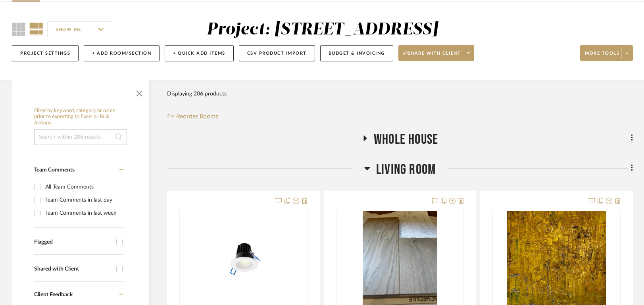 This screenshot has width=644, height=305. I want to click on button: More tools, so click(606, 53).